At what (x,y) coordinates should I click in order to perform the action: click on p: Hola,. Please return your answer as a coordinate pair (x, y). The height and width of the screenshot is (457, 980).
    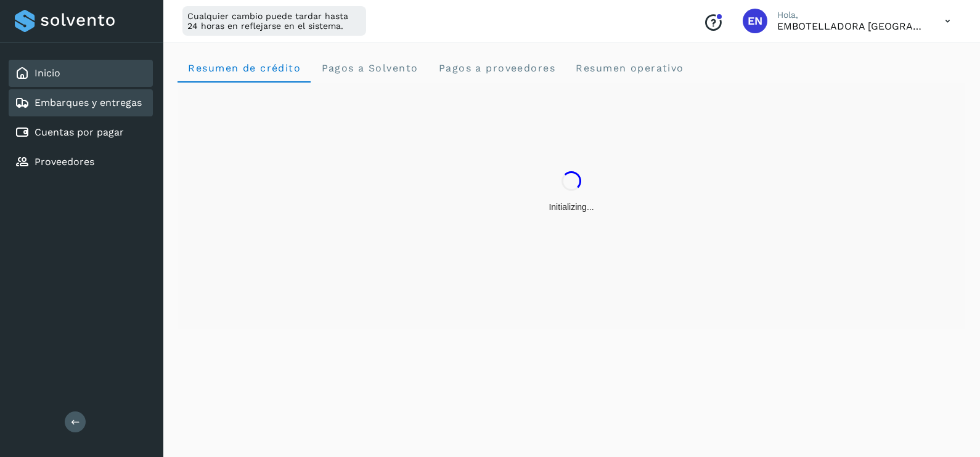
    Looking at the image, I should click on (851, 15).